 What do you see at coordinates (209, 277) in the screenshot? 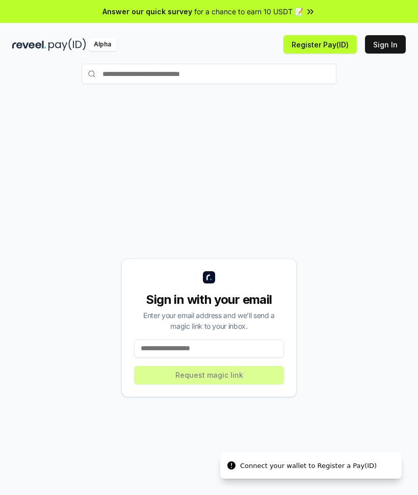
I see `img: logo_small` at bounding box center [209, 277].